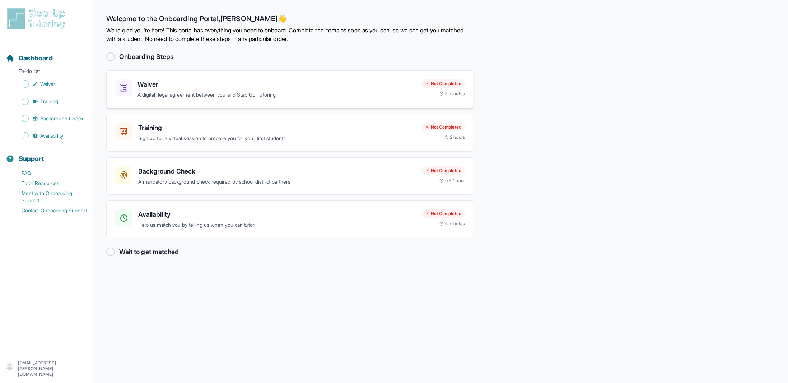 The image size is (788, 383). What do you see at coordinates (31, 159) in the screenshot?
I see `span: Support` at bounding box center [31, 159].